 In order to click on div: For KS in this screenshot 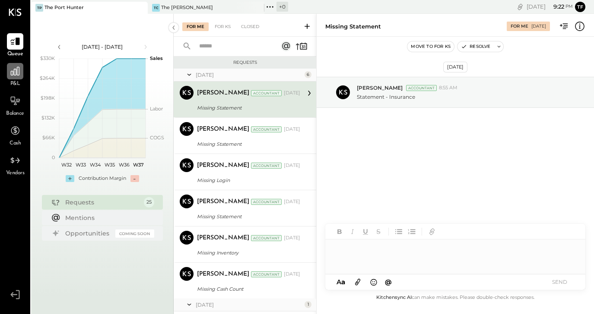, I will do `click(222, 27)`.